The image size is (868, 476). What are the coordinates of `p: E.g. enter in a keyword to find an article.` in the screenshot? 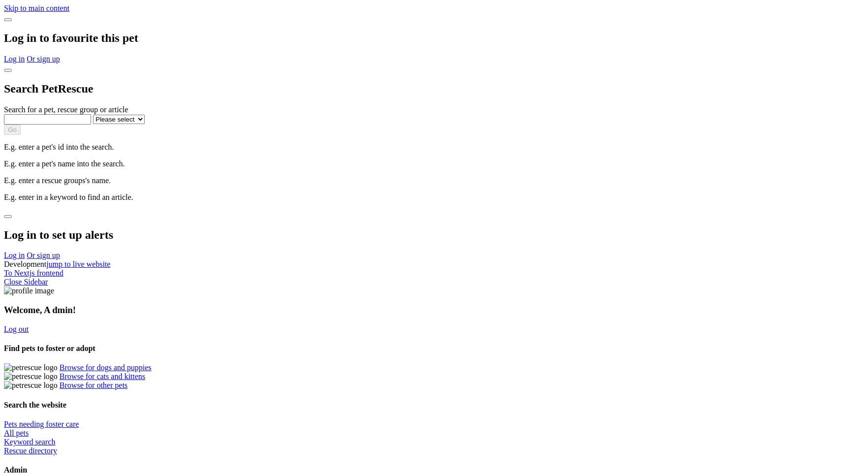 It's located at (434, 197).